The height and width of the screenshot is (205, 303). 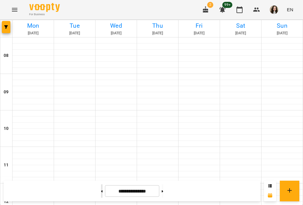 What do you see at coordinates (210, 5) in the screenshot?
I see `span: 2` at bounding box center [210, 5].